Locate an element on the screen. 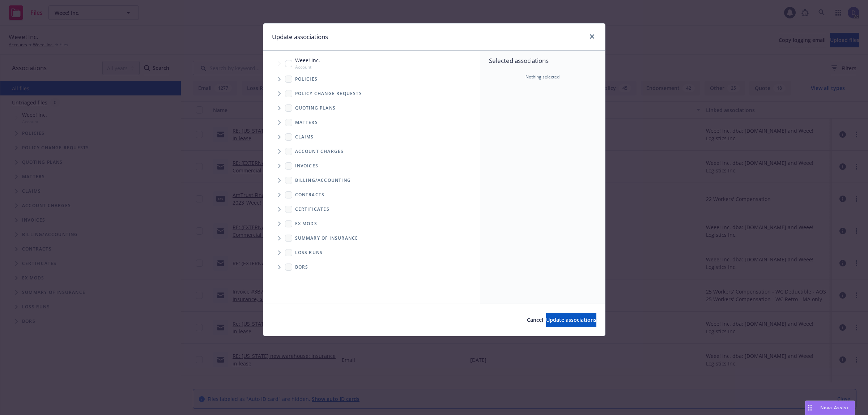  span: BORs is located at coordinates (301, 267).